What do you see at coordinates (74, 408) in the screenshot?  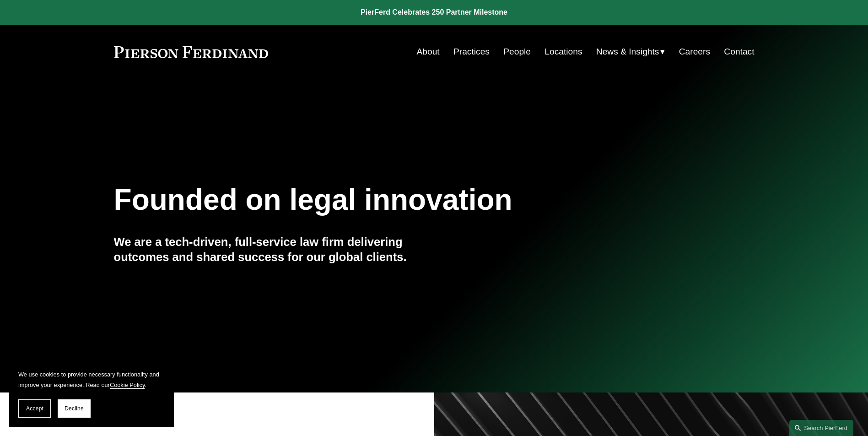 I see `span: Decline` at bounding box center [74, 408].